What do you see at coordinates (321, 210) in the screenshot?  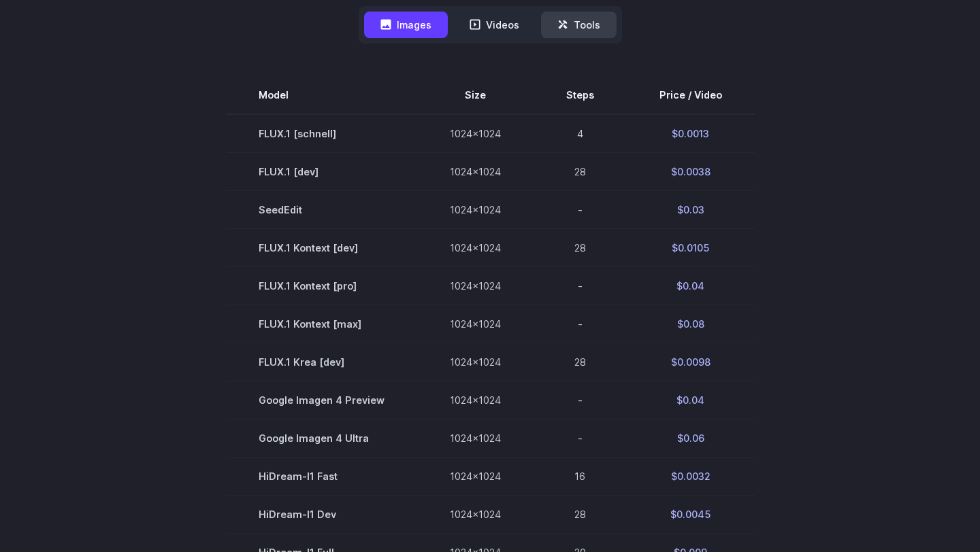 I see `td: SeedEdit` at bounding box center [321, 210].